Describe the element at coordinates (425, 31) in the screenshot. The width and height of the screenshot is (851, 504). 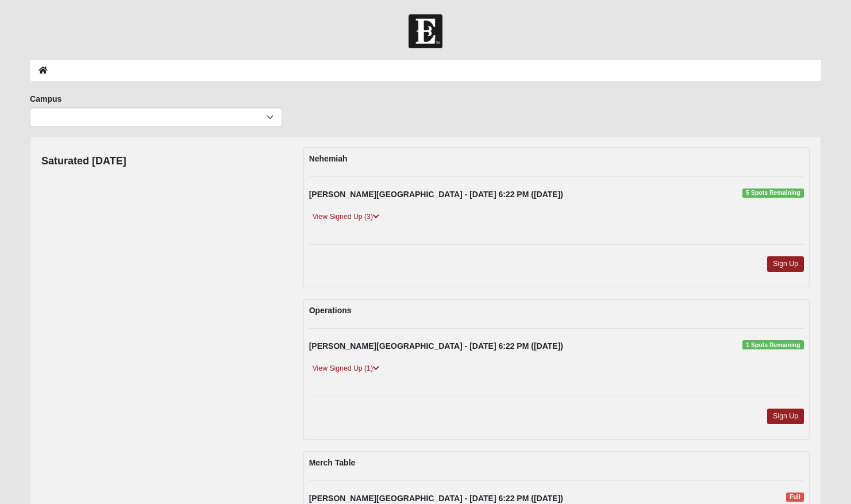
I see `img: Church of Eleven22 Logo` at that location.